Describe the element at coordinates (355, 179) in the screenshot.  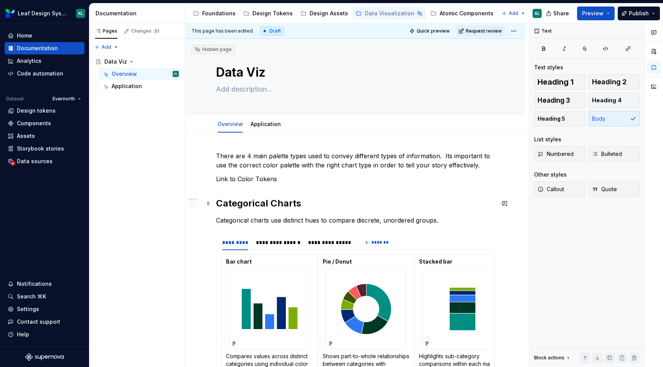
I see `p: Link to Color Tokens` at that location.